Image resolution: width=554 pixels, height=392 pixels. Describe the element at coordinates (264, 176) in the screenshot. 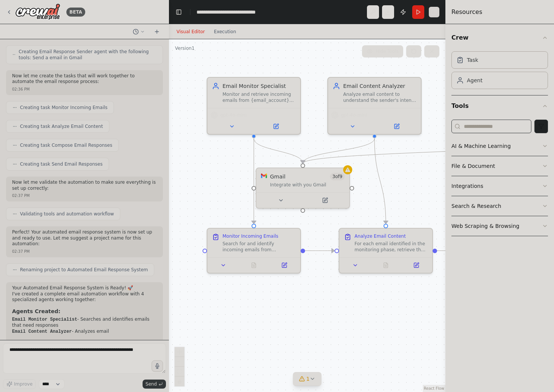

I see `img: Gmail` at that location.